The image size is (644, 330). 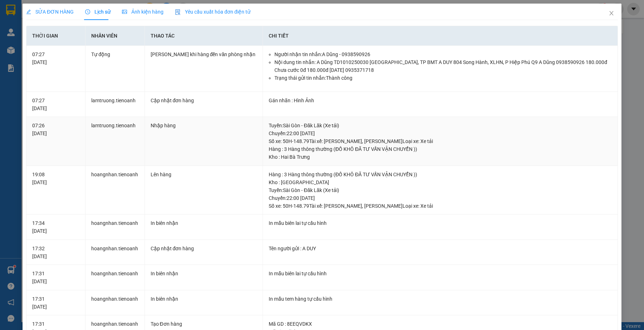 What do you see at coordinates (143, 12) in the screenshot?
I see `span: Ảnh kiện hàng` at bounding box center [143, 12].